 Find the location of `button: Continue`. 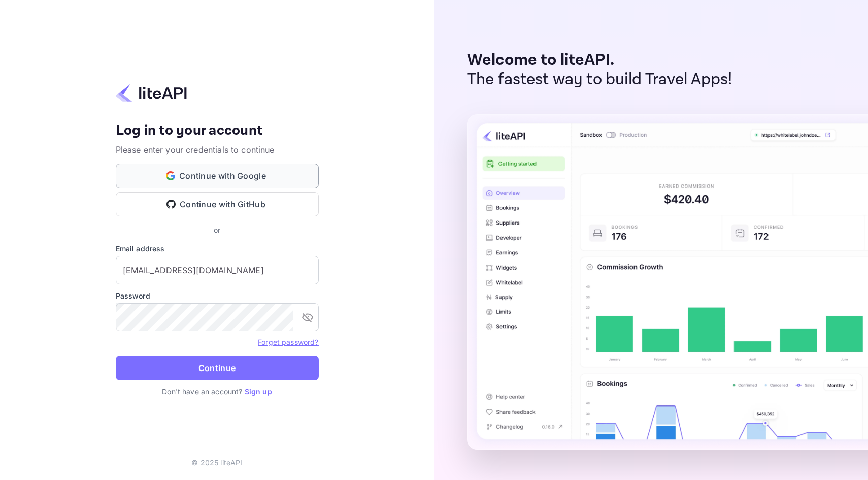

button: Continue is located at coordinates (217, 368).